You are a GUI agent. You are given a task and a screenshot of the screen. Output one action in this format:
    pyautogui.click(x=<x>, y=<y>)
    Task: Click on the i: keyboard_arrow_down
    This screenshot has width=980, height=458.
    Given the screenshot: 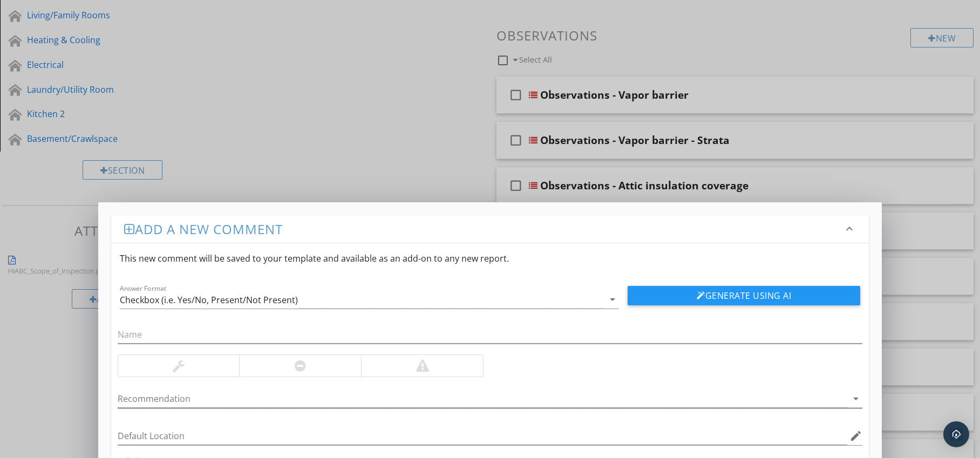 What is the action you would take?
    pyautogui.click(x=849, y=229)
    